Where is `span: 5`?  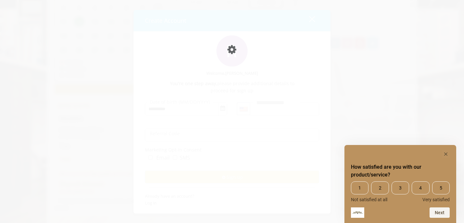
span: 5 is located at coordinates (441, 188).